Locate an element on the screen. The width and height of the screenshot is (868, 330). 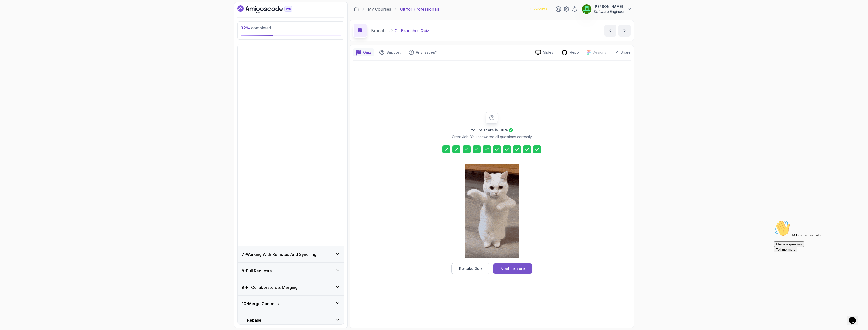
p: Git for Professionals is located at coordinates (420, 9).